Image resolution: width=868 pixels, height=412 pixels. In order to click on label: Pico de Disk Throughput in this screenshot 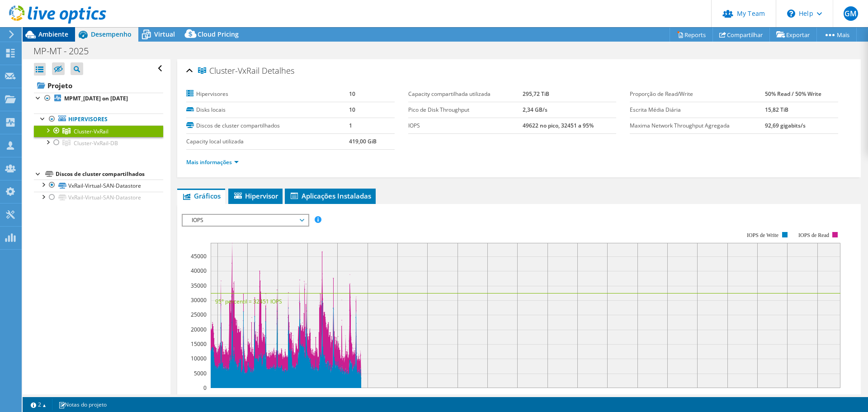, I will do `click(465, 110)`.